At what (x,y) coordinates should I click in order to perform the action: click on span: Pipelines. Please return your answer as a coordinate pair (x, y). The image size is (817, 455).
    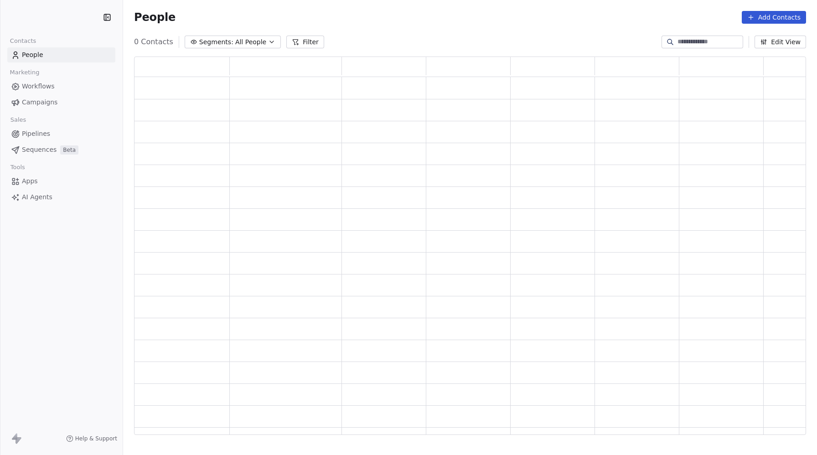
    Looking at the image, I should click on (36, 134).